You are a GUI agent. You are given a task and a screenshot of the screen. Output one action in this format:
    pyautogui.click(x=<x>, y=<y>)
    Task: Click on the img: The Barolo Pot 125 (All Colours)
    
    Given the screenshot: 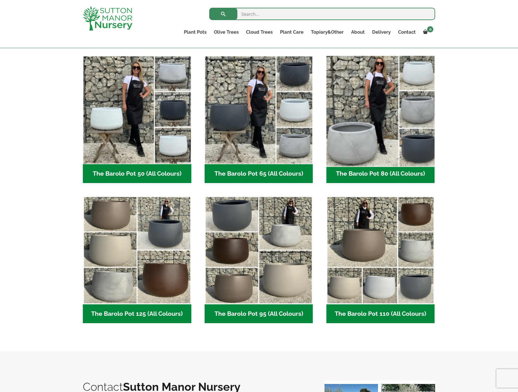 What is the action you would take?
    pyautogui.click(x=137, y=250)
    